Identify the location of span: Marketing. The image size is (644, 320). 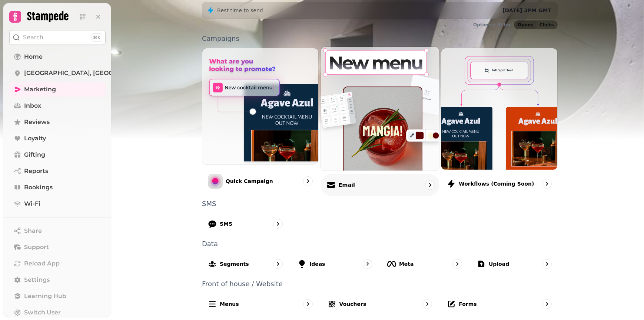
(40, 89).